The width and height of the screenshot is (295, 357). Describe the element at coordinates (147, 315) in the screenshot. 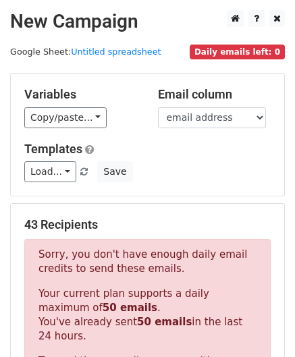

I see `p: Your current plan supports a daily maximum of . You've already sent in the last 24 hours.` at that location.